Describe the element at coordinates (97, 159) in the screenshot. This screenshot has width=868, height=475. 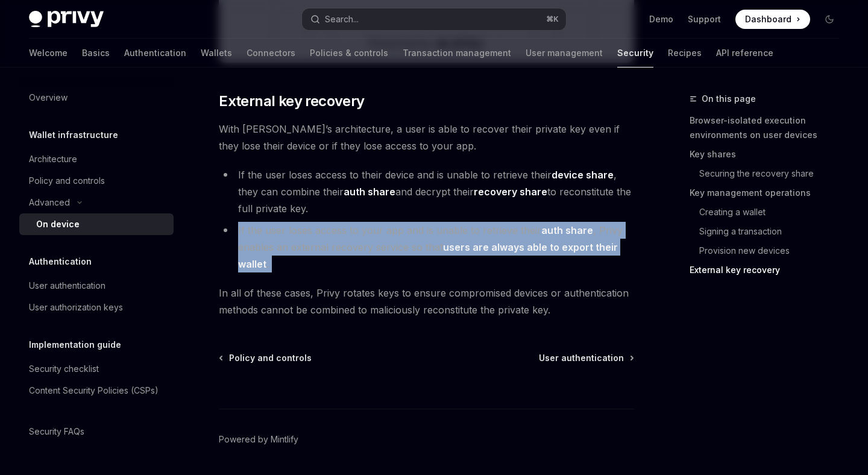
I see `a: Architecture` at that location.